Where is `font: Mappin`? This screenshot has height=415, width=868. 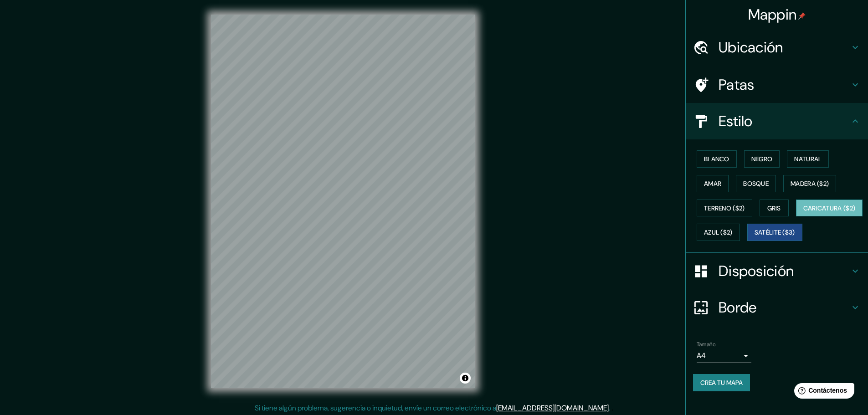 font: Mappin is located at coordinates (772, 14).